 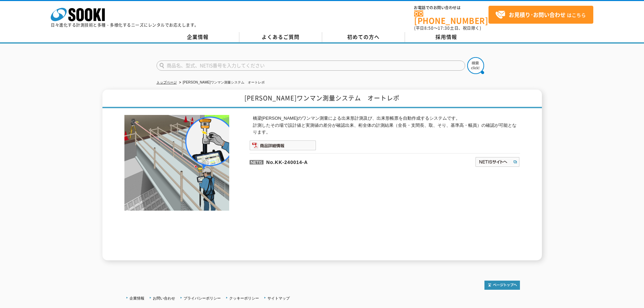 What do you see at coordinates (363, 37) in the screenshot?
I see `span: 初めての方へ` at bounding box center [363, 37].